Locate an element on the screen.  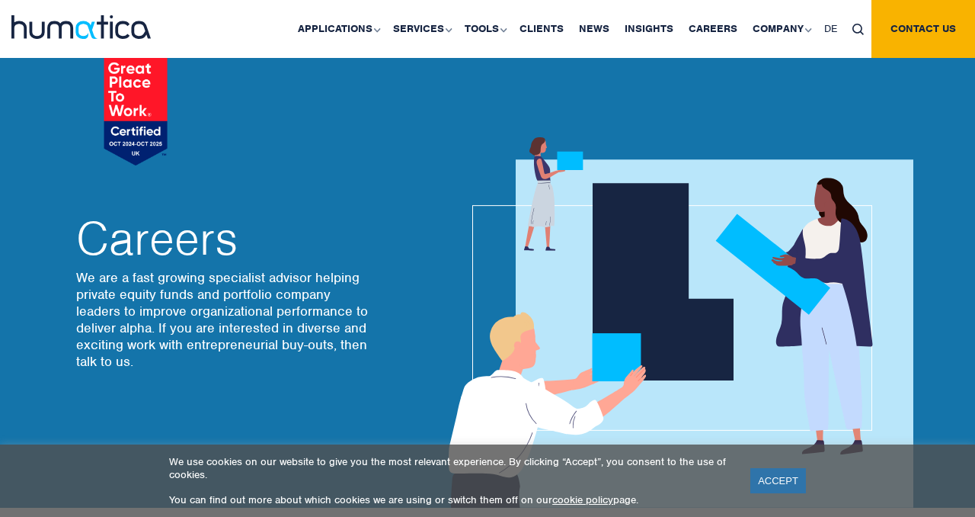
p: You can find out more about which cookies we are using or switch them off on our page. is located at coordinates (450, 499).